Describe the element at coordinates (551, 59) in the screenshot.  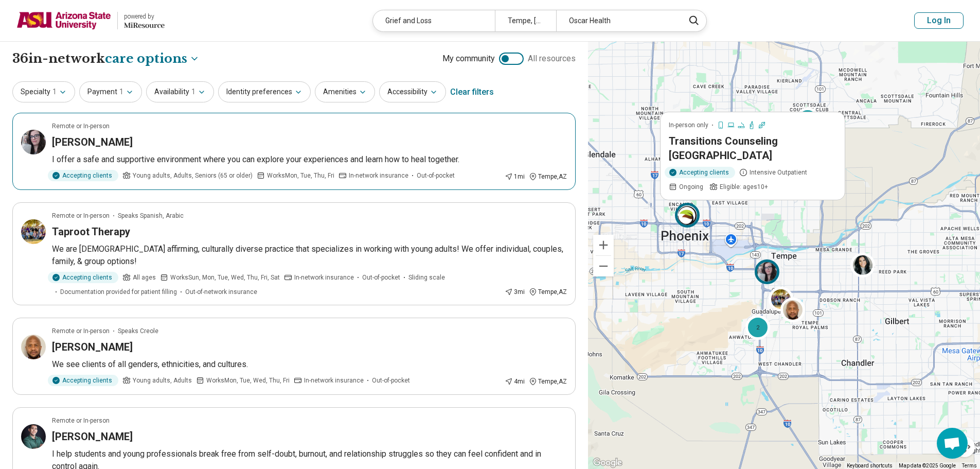
I see `span: All resources` at that location.